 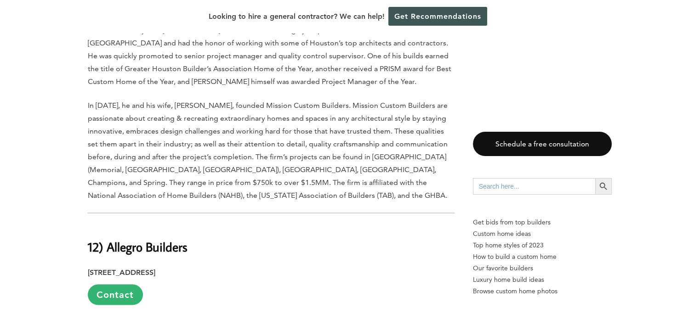 What do you see at coordinates (542, 268) in the screenshot?
I see `p: Our favorite builders` at bounding box center [542, 268].